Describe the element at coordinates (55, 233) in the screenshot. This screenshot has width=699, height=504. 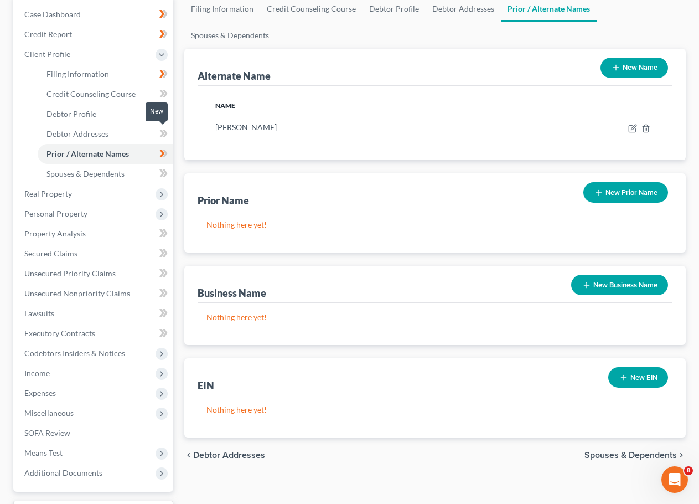
I see `span: Property Analysis` at that location.